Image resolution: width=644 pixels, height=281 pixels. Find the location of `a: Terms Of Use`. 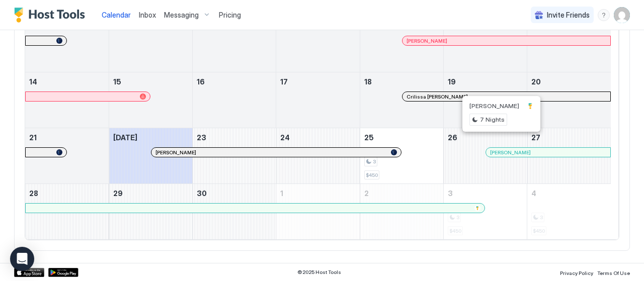

a: Terms Of Use is located at coordinates (614, 272).